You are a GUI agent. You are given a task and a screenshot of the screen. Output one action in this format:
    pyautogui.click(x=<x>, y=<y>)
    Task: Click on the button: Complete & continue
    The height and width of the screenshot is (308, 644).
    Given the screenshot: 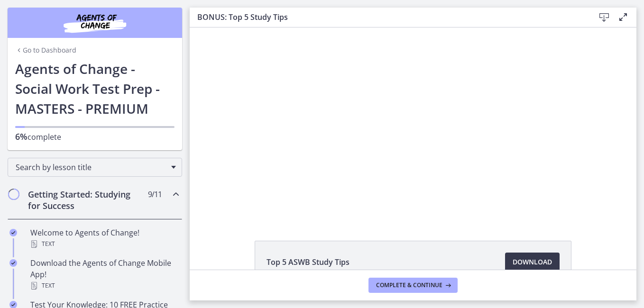 What is the action you would take?
    pyautogui.click(x=414, y=286)
    